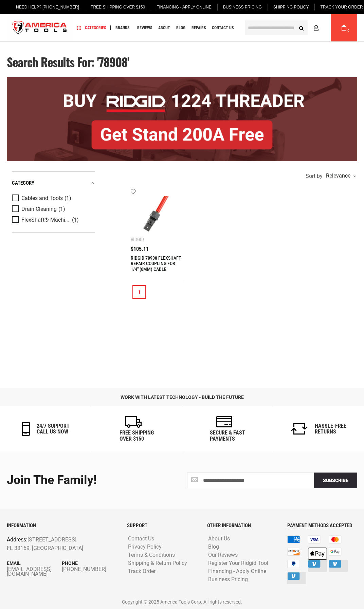  Describe the element at coordinates (198, 27) in the screenshot. I see `a: Repairs` at that location.